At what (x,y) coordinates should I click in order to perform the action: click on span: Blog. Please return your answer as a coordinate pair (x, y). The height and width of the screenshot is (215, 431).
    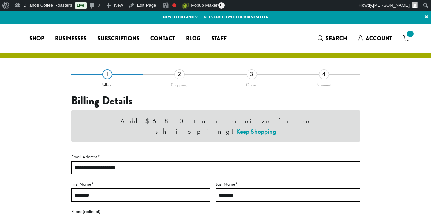
    Looking at the image, I should click on (193, 38).